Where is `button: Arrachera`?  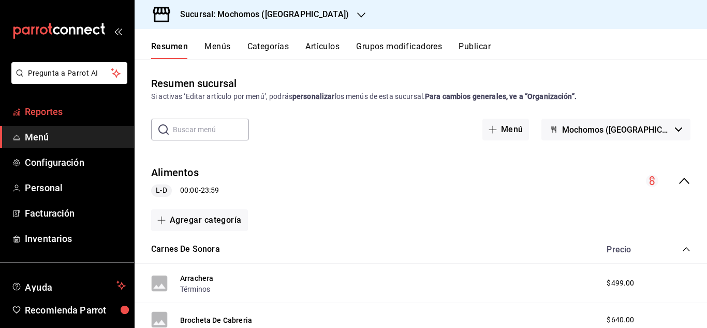
button: Arrachera is located at coordinates (197, 278).